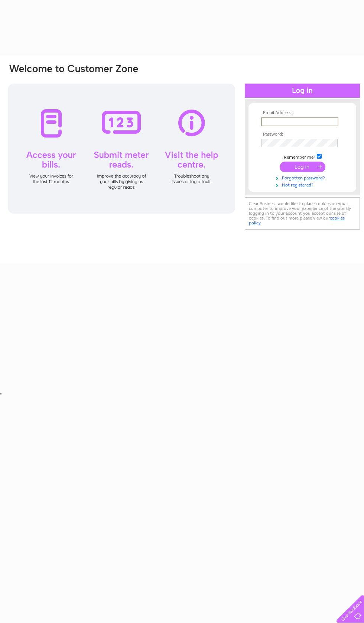  Describe the element at coordinates (303, 213) in the screenshot. I see `div: Clear Business would like to place cookies on your computer to improve your experience of the sit...` at that location.